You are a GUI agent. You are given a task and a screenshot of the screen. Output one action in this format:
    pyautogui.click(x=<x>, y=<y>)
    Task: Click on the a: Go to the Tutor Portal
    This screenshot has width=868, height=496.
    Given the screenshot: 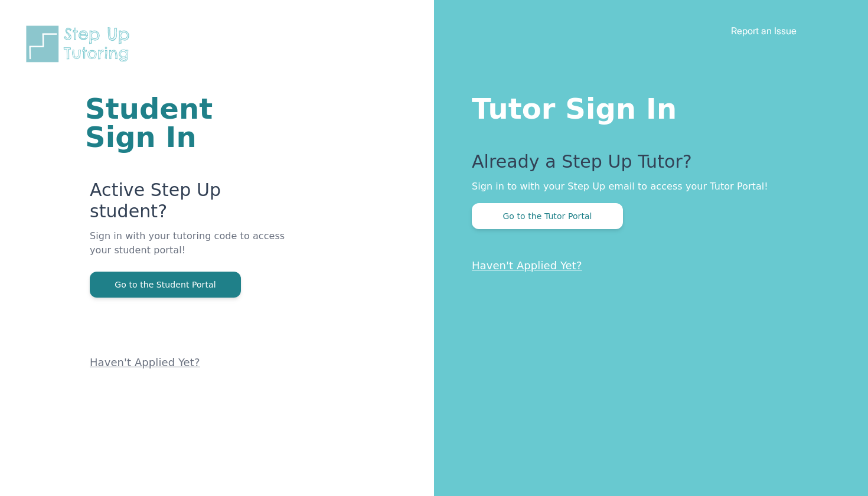 What is the action you would take?
    pyautogui.click(x=547, y=216)
    